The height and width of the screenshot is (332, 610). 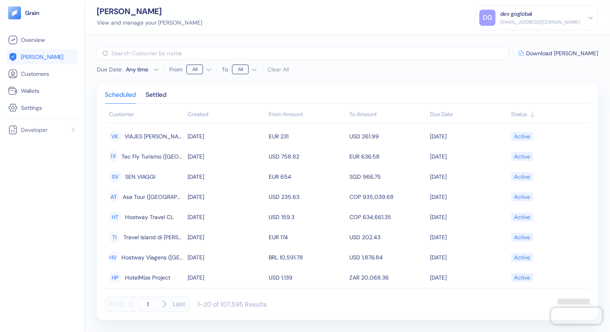 What do you see at coordinates (115, 177) in the screenshot?
I see `div: SV` at bounding box center [115, 177].